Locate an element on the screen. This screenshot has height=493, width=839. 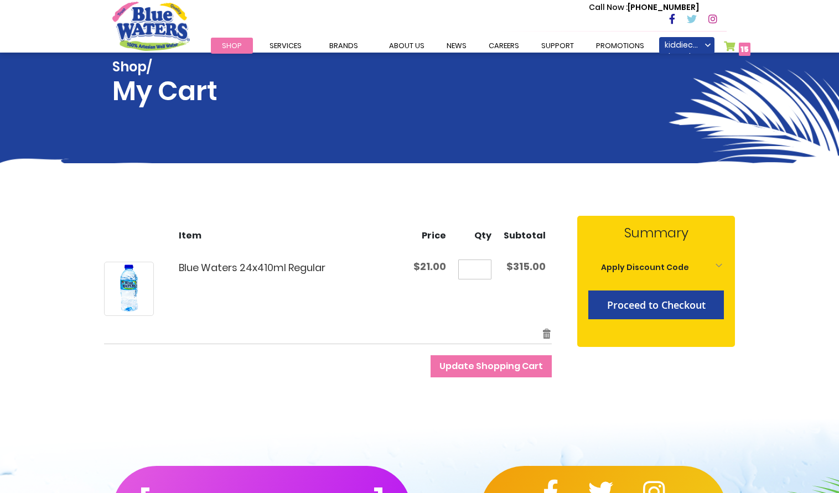
strong: Summary is located at coordinates (656, 233).